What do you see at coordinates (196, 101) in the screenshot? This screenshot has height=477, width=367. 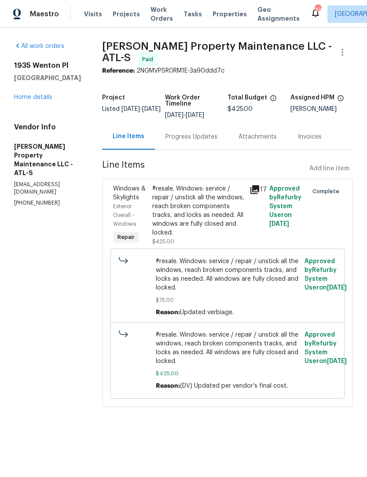 I see `h5: Work Order Timeline` at bounding box center [196, 101].